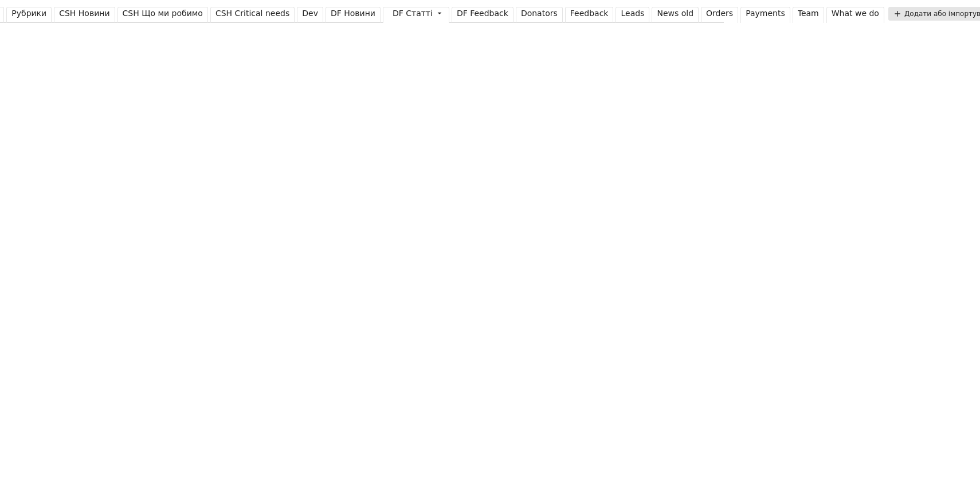 This screenshot has width=980, height=502. Describe the element at coordinates (632, 13) in the screenshot. I see `div: Leads` at that location.